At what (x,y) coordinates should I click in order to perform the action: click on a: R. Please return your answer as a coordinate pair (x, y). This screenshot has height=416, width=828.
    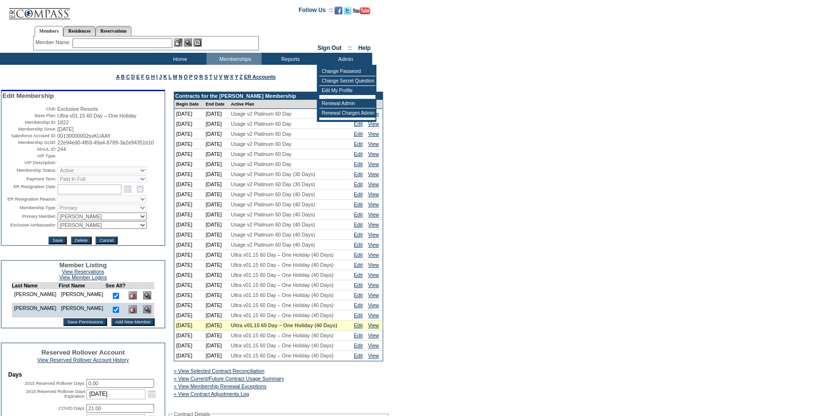
    Looking at the image, I should click on (201, 77).